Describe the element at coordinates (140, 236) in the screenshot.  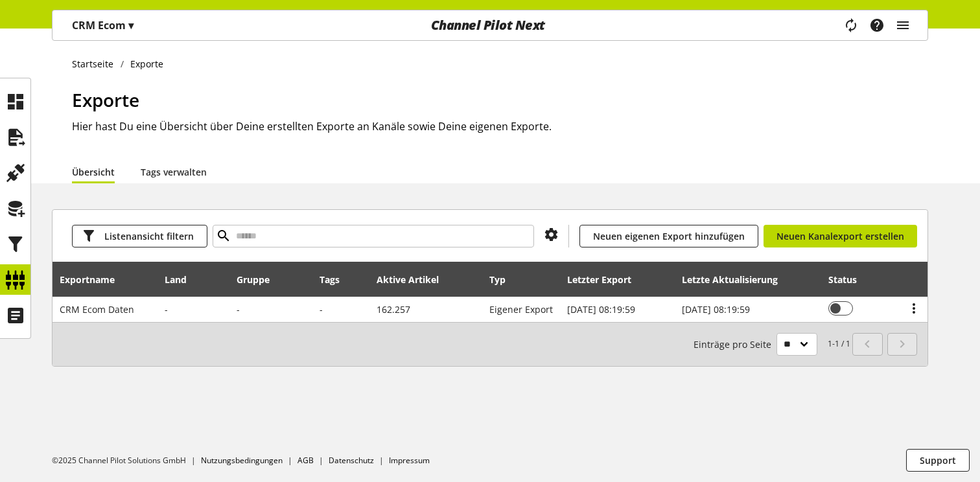
I see `button: Listenansicht filtern` at that location.